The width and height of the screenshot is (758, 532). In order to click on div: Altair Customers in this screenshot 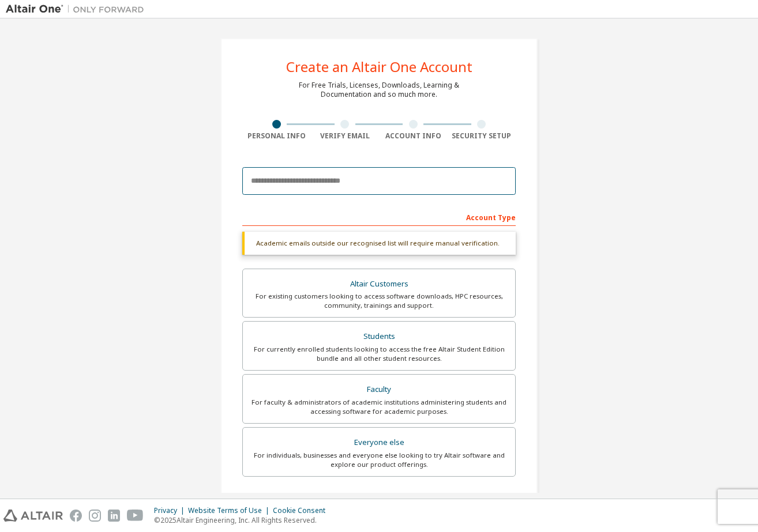, I will do `click(379, 284)`.